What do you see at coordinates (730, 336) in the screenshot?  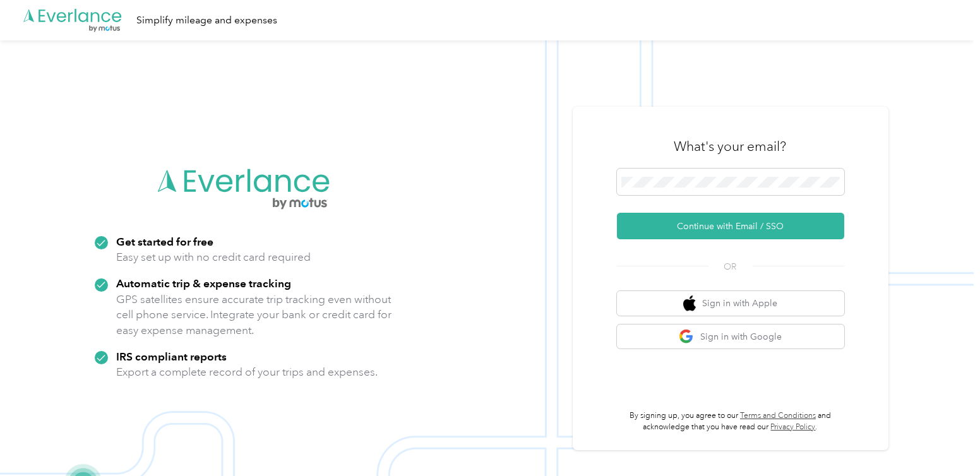 I see `button: google logoSign in with Google` at bounding box center [730, 336].